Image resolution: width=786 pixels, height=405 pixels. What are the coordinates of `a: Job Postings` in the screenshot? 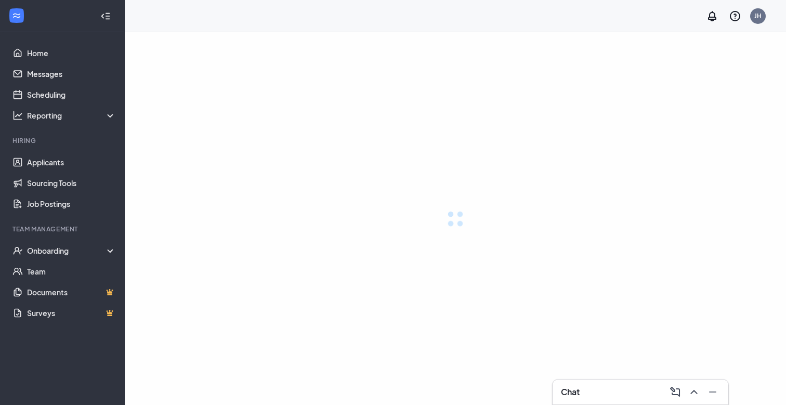 It's located at (71, 204).